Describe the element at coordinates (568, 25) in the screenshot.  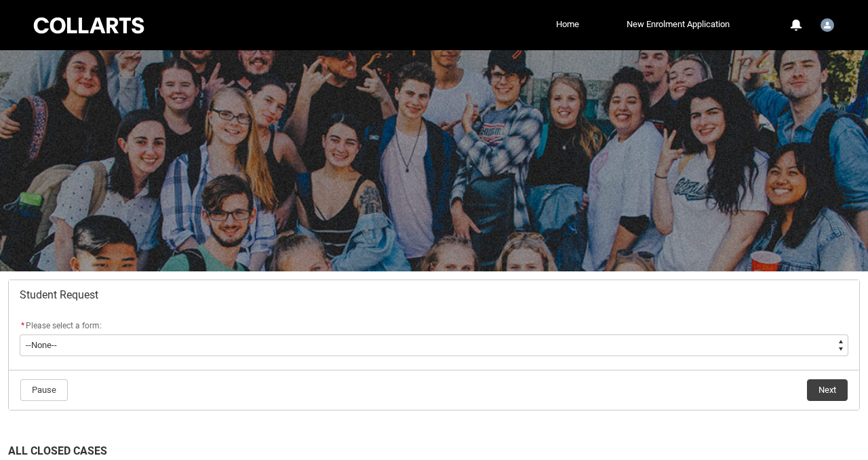
I see `a: Home` at that location.